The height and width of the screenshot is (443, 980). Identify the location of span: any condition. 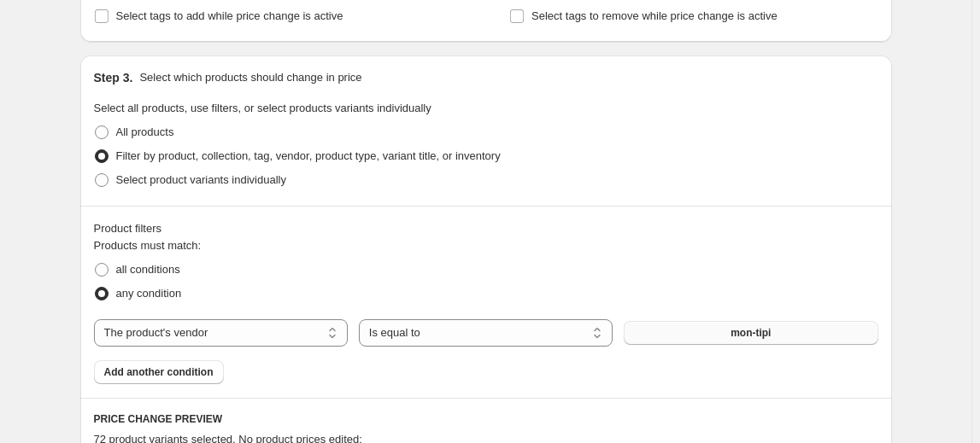
(149, 293).